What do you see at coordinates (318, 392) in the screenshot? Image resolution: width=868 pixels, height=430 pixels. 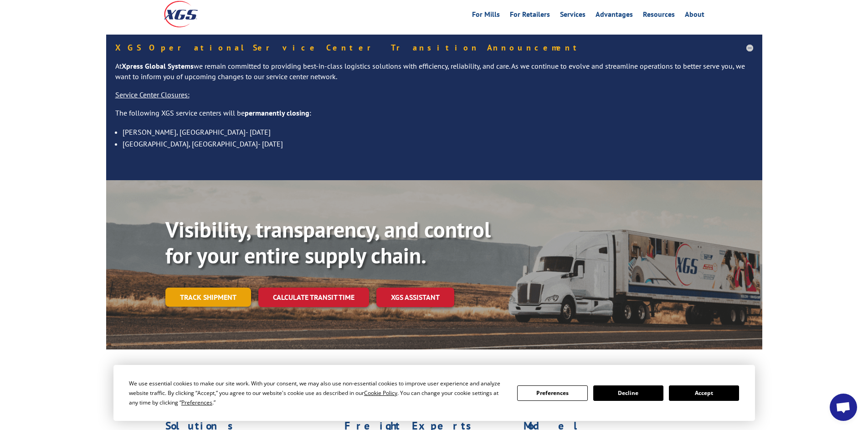 I see `div: We use essential cookies to make our site work. With your consent, we may also use non-essential ...` at bounding box center [318, 392].